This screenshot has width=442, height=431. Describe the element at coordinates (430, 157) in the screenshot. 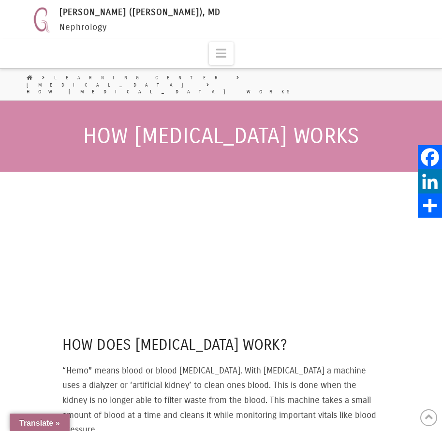

I see `a: Facebook` at that location.